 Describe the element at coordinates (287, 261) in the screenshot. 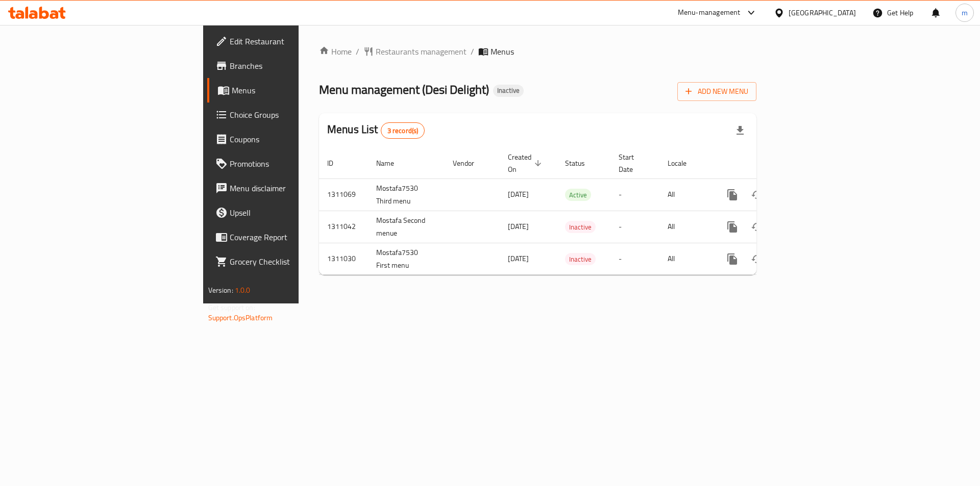

I see `a: Grocery Checklist` at that location.